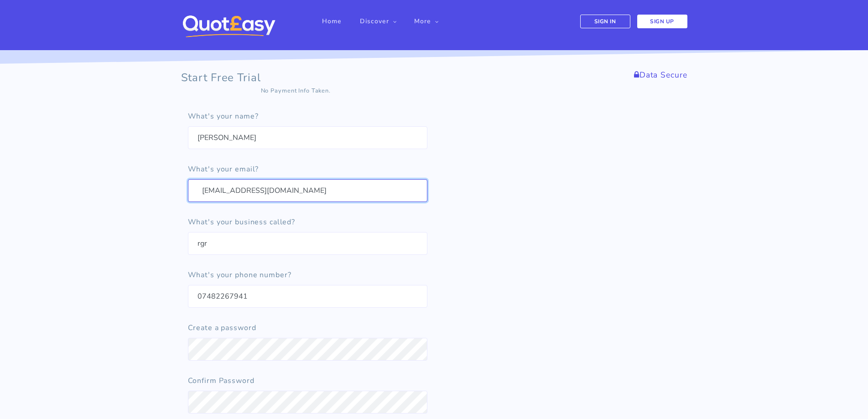 The image size is (868, 419). Describe the element at coordinates (221, 77) in the screenshot. I see `h4: Start Free Trial` at that location.